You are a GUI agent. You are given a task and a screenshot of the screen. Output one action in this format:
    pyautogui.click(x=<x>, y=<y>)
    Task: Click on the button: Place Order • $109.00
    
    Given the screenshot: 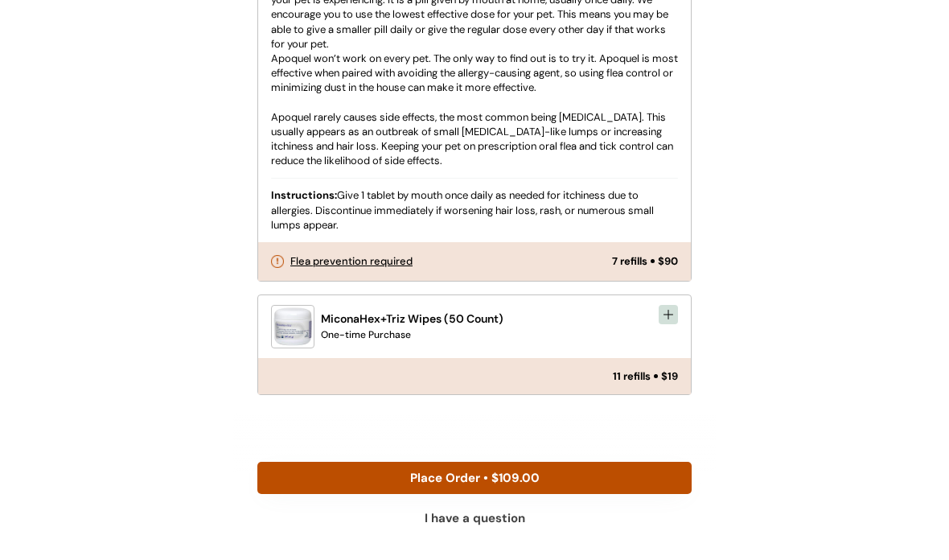 What is the action you would take?
    pyautogui.click(x=474, y=477)
    